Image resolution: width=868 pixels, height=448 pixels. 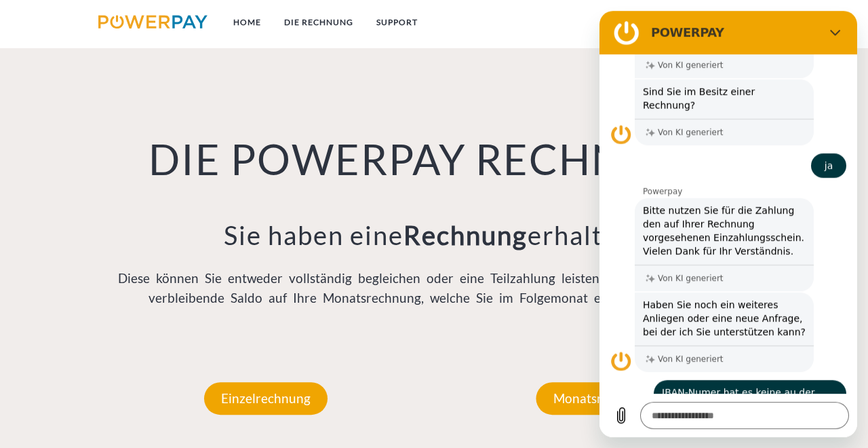 What do you see at coordinates (236, 22) in the screenshot?
I see `button: Schließen` at bounding box center [236, 22].